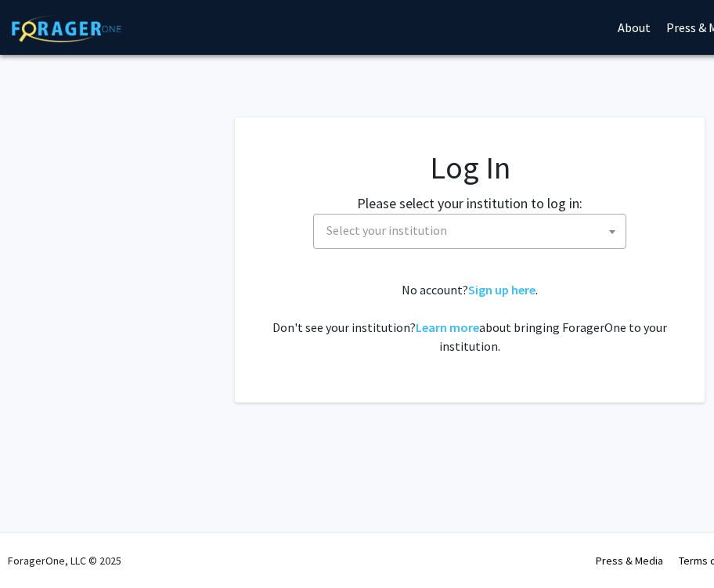 Image resolution: width=714 pixels, height=588 pixels. Describe the element at coordinates (447, 327) in the screenshot. I see `a: Learn more about bringing ForagerOne to your institution` at that location.